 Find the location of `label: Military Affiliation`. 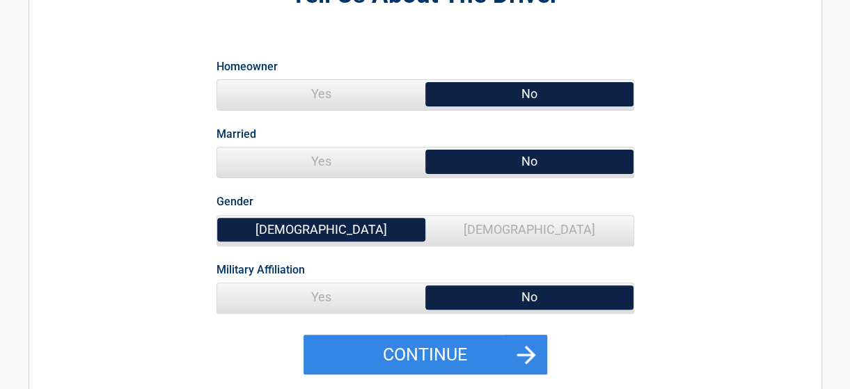

label: Military Affiliation is located at coordinates (260, 270).